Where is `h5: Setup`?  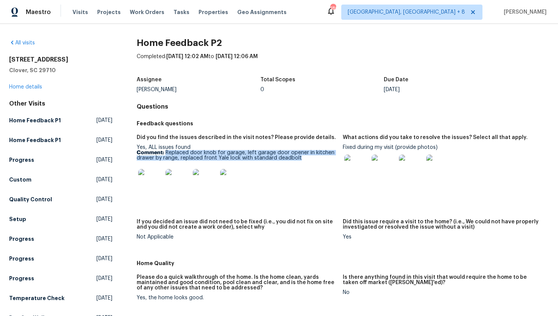
h5: Setup is located at coordinates (17, 219).